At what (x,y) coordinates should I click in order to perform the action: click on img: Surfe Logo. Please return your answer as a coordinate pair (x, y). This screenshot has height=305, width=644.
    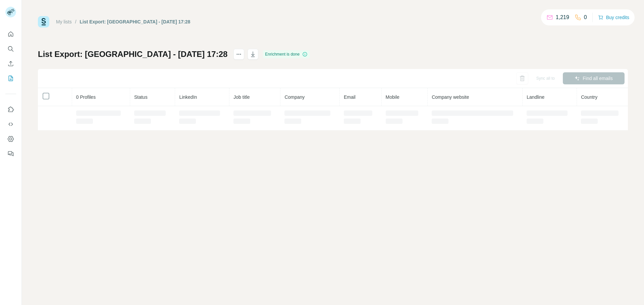
    Looking at the image, I should click on (44, 22).